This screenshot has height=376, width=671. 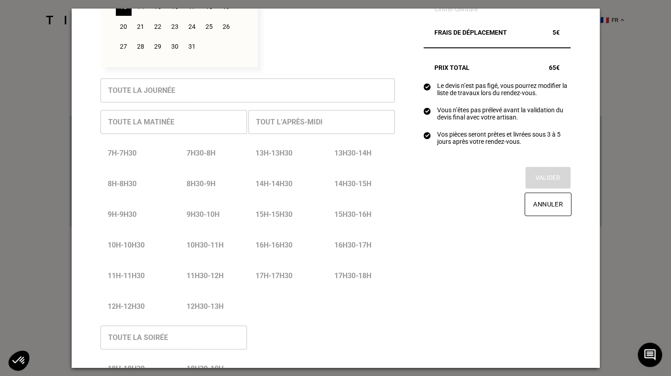 I want to click on span: Cintrer -, so click(x=445, y=9).